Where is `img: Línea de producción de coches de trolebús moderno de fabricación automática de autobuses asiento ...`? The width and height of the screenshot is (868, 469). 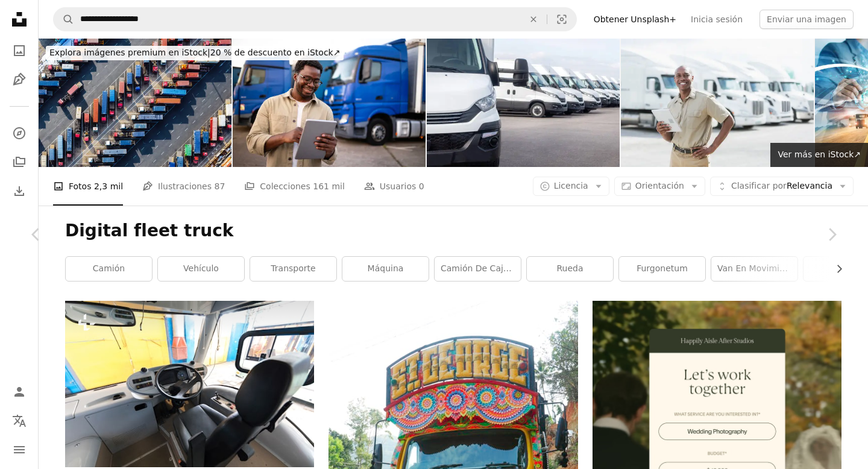
img: Línea de producción de coches de trolebús moderno de fabricación automática de autobuses asiento ... is located at coordinates (189, 383).